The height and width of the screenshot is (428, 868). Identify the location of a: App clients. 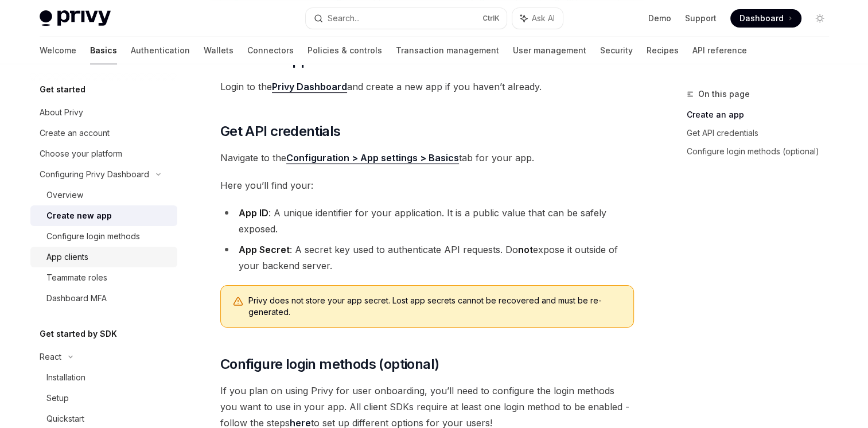
(104, 257).